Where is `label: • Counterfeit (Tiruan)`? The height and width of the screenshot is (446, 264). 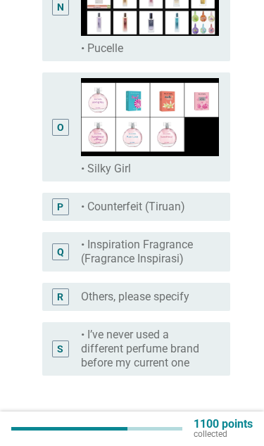
label: • Counterfeit (Tiruan) is located at coordinates (133, 207).